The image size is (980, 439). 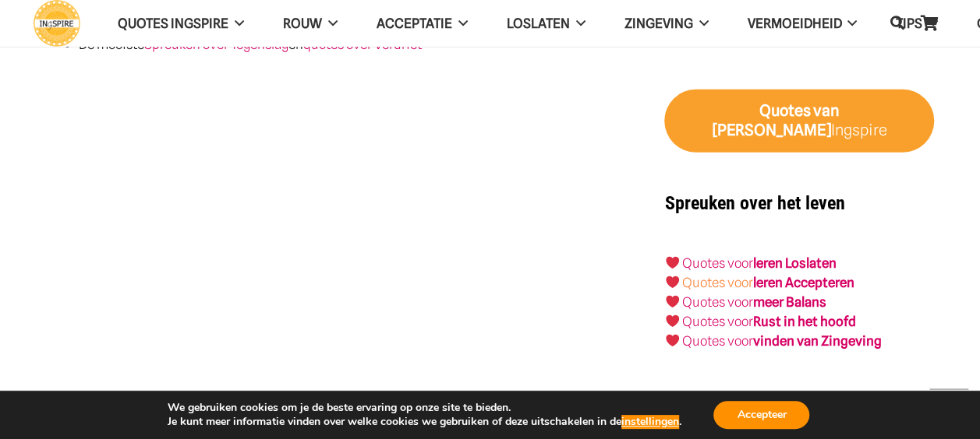 I want to click on a: VERMOEIDHEID, so click(x=802, y=24).